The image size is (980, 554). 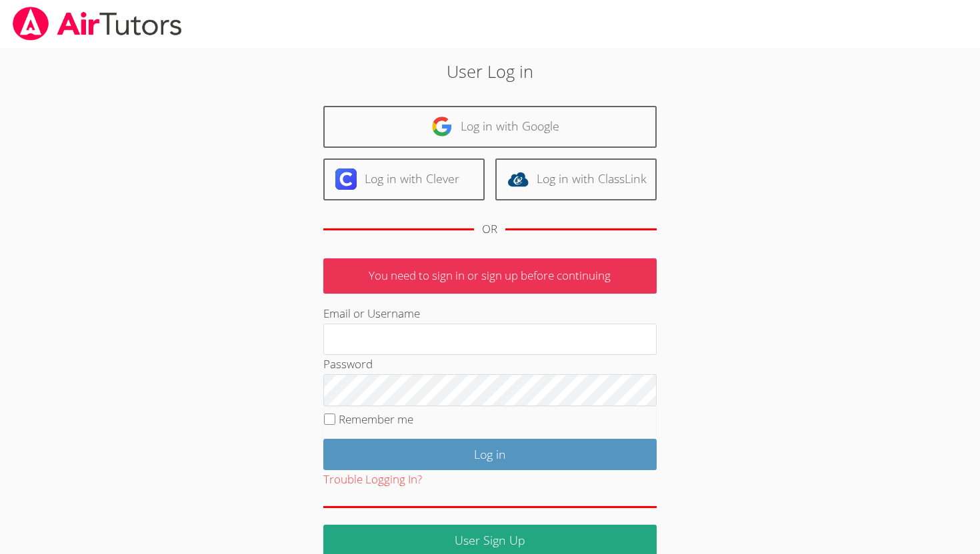 What do you see at coordinates (576, 179) in the screenshot?
I see `a: Log in with ClassLink` at bounding box center [576, 179].